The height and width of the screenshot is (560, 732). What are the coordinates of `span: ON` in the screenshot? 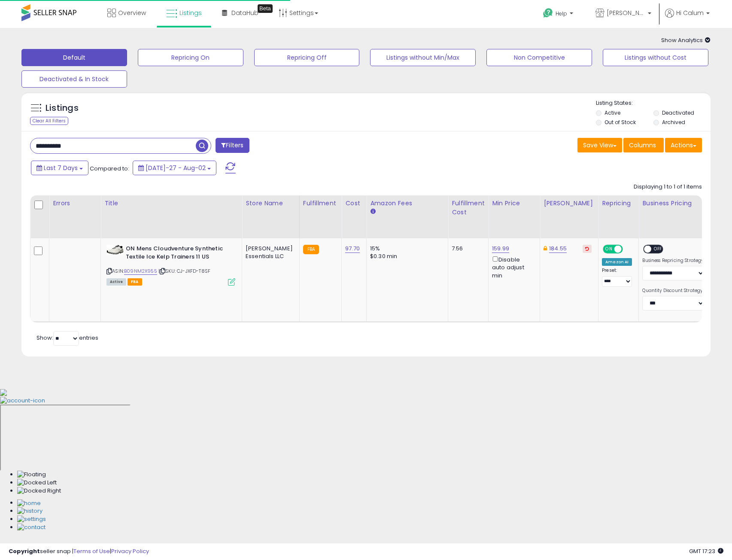 It's located at (609, 249).